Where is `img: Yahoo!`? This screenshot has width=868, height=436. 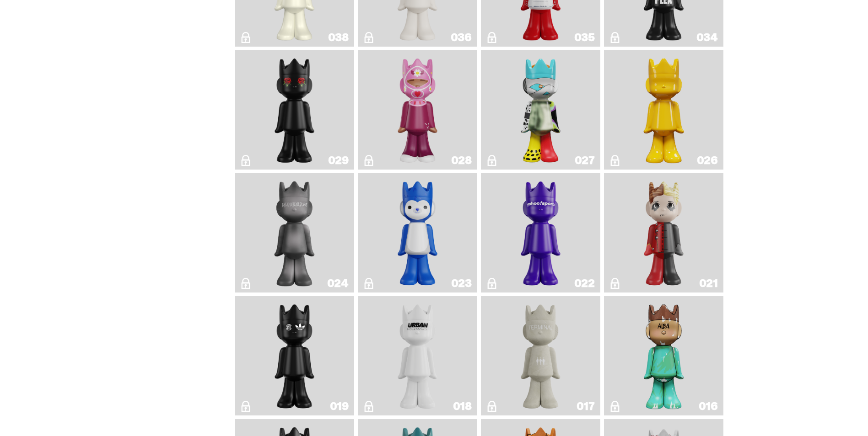
img: Yahoo! is located at coordinates (541, 233).